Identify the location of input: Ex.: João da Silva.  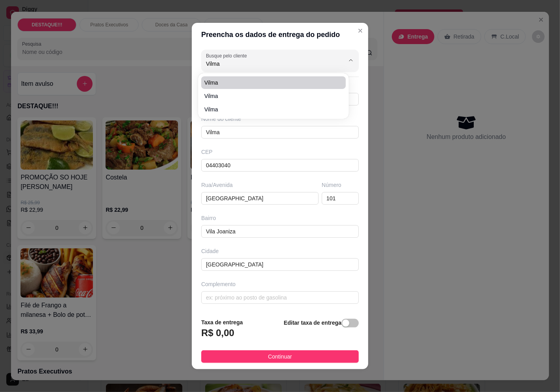
(280, 132).